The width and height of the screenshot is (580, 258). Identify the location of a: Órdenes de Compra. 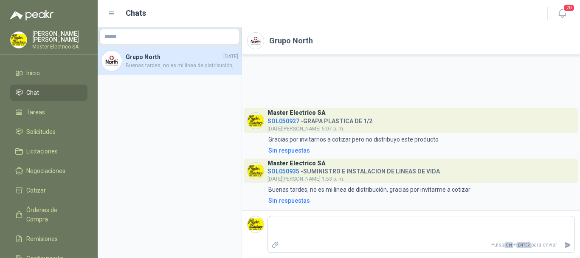
(49, 214).